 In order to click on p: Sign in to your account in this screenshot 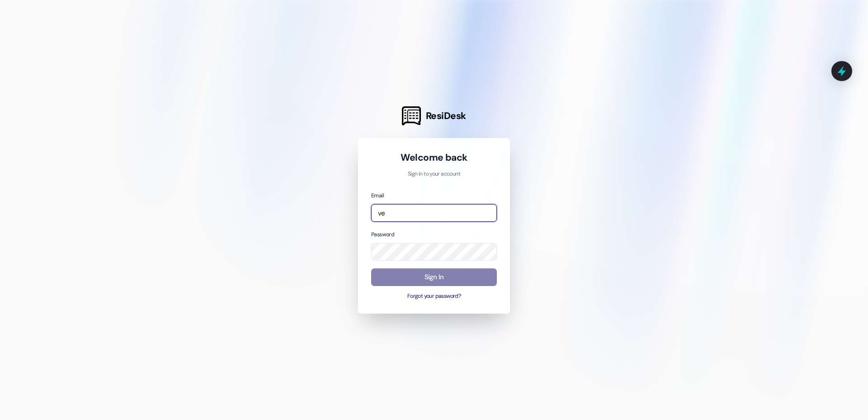, I will do `click(434, 174)`.